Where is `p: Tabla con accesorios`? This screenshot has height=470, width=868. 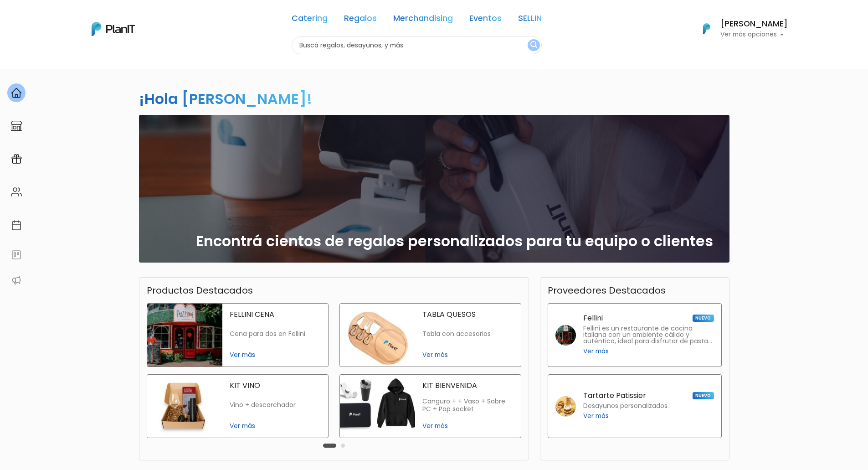
p: Tabla con accesorios is located at coordinates (468, 333).